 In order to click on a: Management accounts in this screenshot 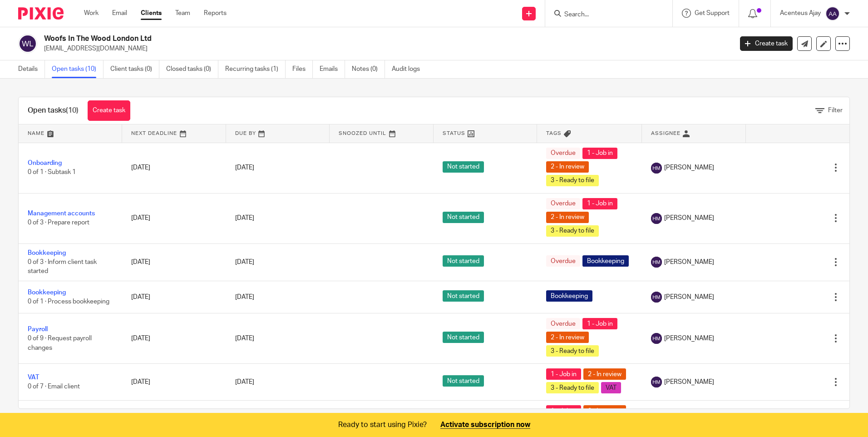, I will do `click(62, 214)`.